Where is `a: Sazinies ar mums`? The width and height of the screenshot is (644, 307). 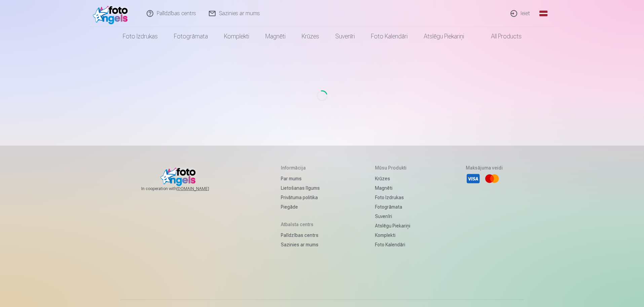
a: Sazinies ar mums is located at coordinates (301, 244).